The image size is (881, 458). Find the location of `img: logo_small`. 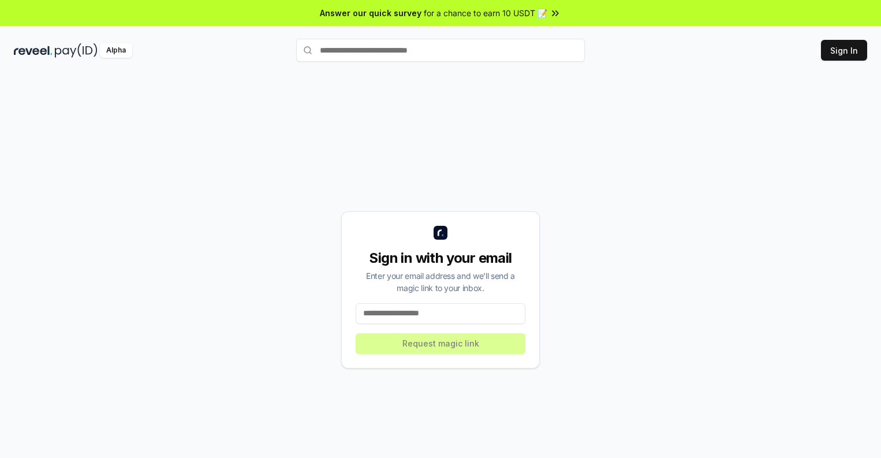

img: logo_small is located at coordinates (441, 233).